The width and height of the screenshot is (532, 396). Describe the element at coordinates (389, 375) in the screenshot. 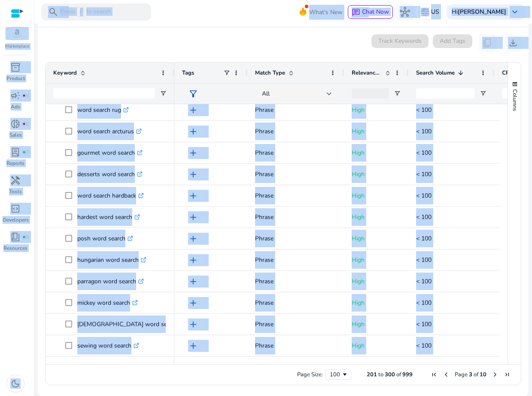

I see `span: 300` at that location.